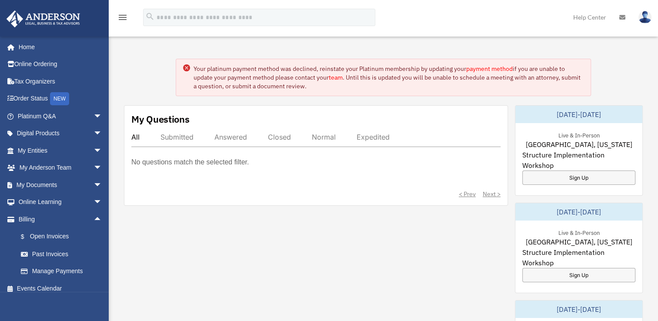  I want to click on a: payment method, so click(489, 69).